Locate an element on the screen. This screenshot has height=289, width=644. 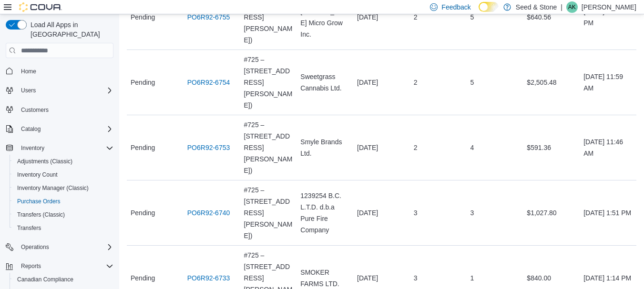
button: Adjustments (Classic) is located at coordinates (63, 161).